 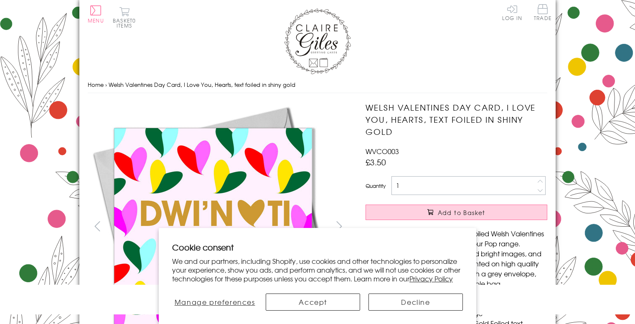 I want to click on span: Trade, so click(x=543, y=12).